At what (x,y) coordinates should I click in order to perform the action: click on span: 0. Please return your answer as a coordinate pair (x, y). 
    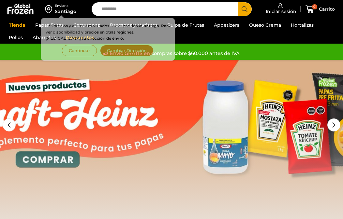
    Looking at the image, I should click on (314, 7).